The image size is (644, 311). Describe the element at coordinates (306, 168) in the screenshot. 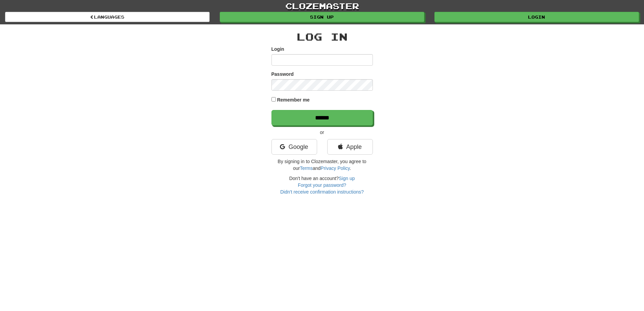

I see `a: Terms` at that location.